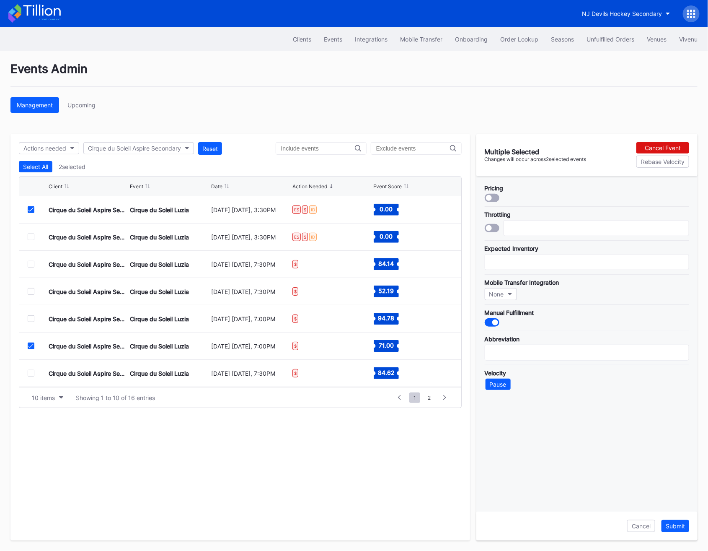  Describe the element at coordinates (81, 105) in the screenshot. I see `button: Upcoming` at that location.